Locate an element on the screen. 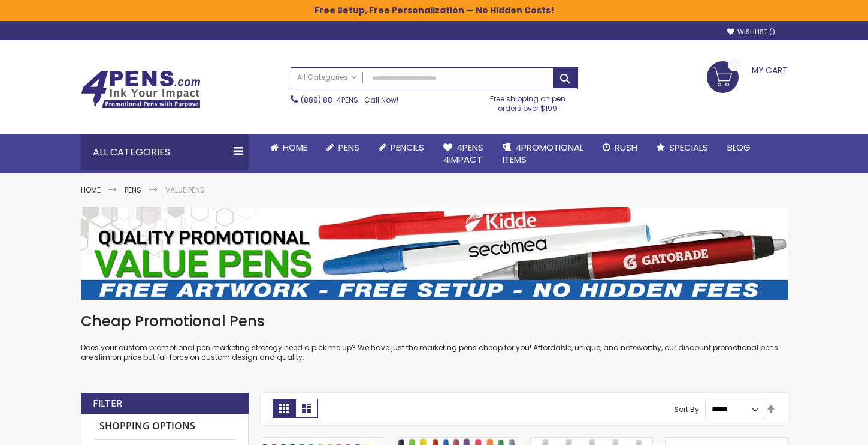  a: 4Pens4impact is located at coordinates (463, 153).